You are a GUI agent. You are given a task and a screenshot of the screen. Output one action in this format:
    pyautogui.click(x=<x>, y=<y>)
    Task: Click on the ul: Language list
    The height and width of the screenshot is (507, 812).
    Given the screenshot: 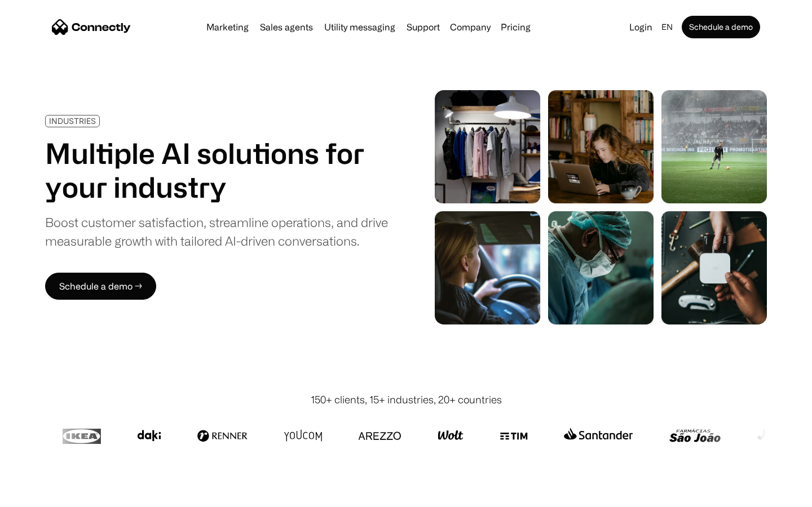 What is the action you would take?
    pyautogui.click(x=45, y=495)
    